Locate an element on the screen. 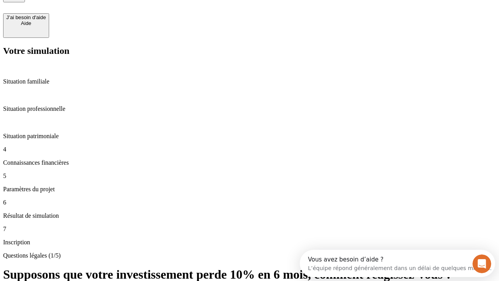 The height and width of the screenshot is (281, 499). p: 6 is located at coordinates (250, 203).